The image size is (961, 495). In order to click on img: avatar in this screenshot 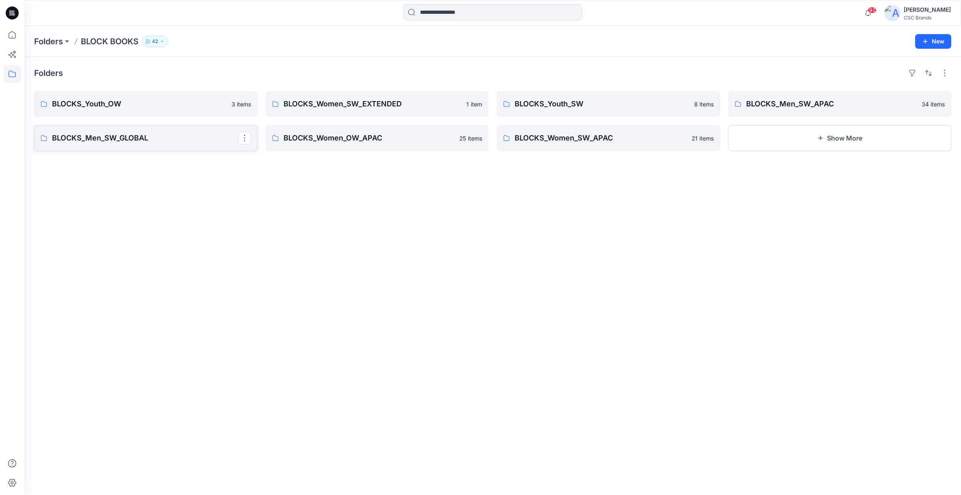, I will do `click(893, 13)`.